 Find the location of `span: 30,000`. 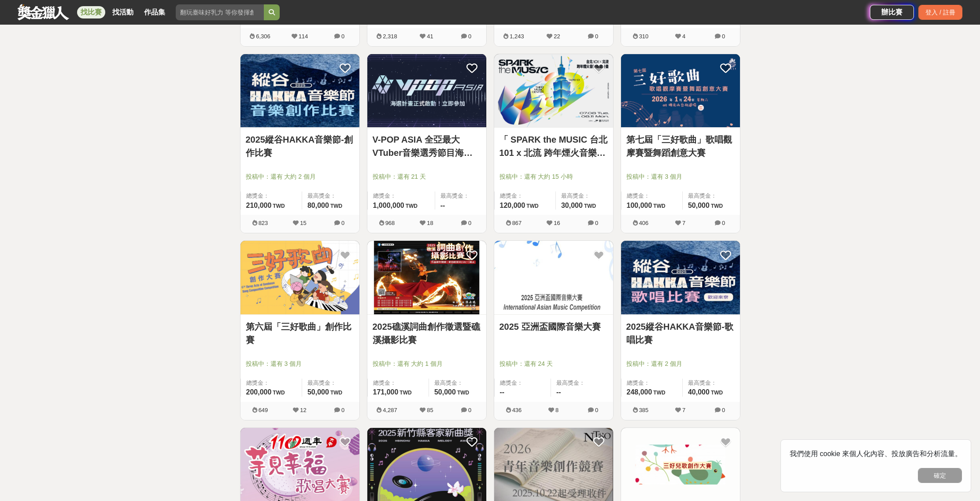

span: 30,000 is located at coordinates (572, 205).